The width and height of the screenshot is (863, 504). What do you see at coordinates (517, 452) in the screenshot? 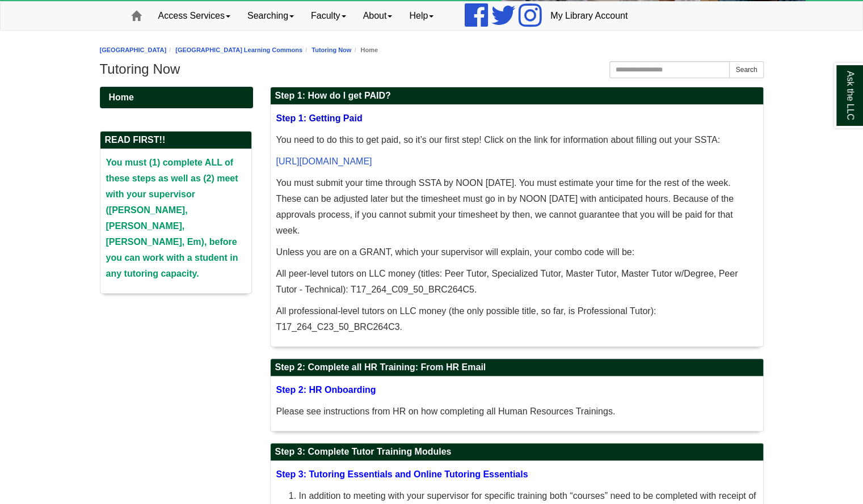
I see `h2: Step 3: Complete Tutor Training Modules` at bounding box center [517, 452].